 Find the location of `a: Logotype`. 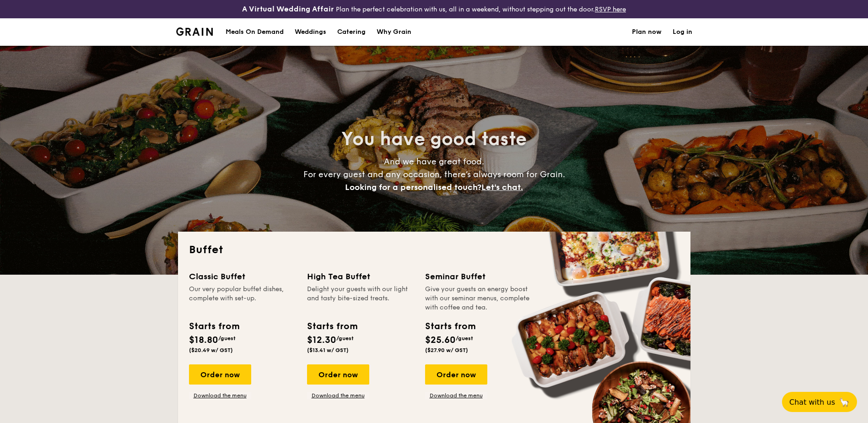

a: Logotype is located at coordinates (194, 32).